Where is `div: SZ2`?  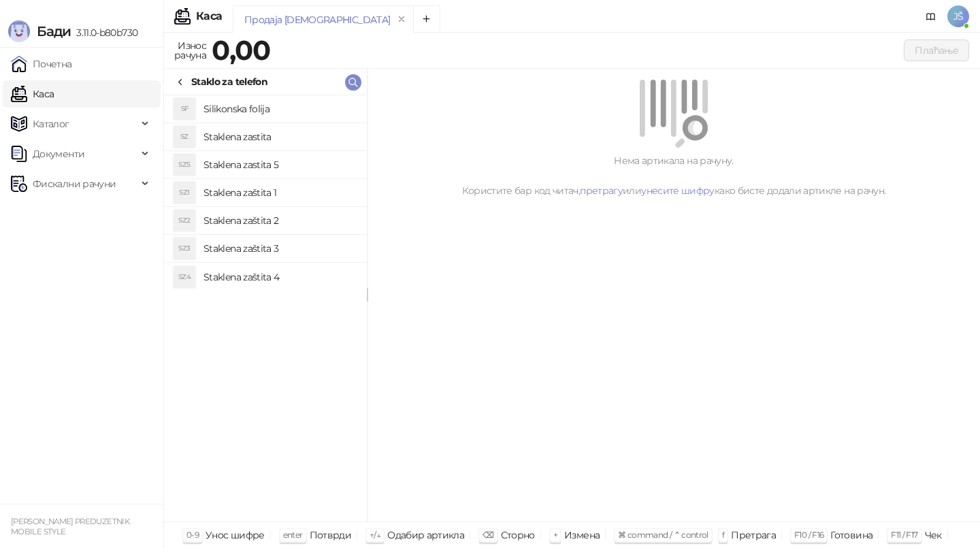
div: SZ2 is located at coordinates (184, 220).